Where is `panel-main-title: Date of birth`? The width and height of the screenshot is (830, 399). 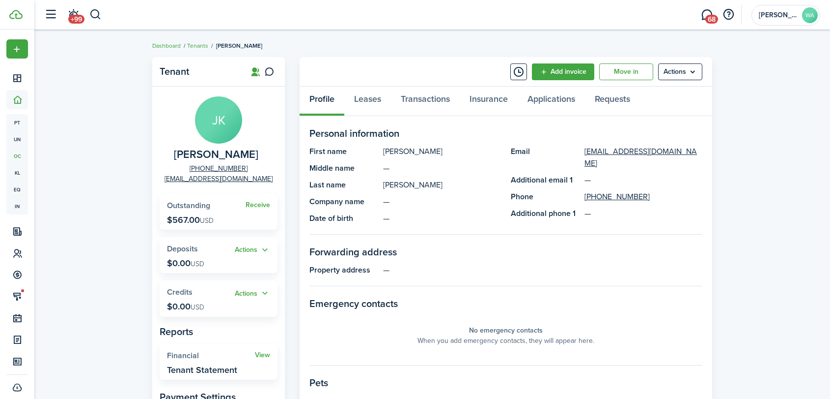
panel-main-title: Date of birth is located at coordinates (344, 218).